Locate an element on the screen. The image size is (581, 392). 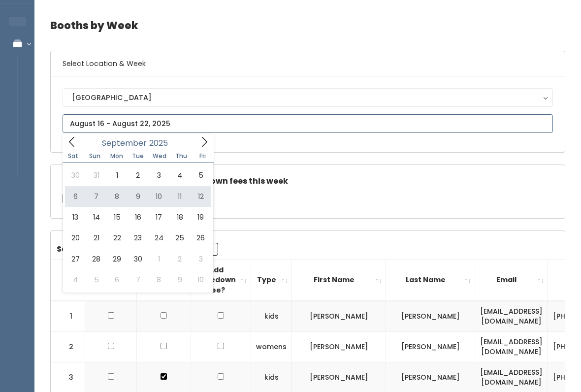
span: October 1, 2025 is located at coordinates (159, 259).